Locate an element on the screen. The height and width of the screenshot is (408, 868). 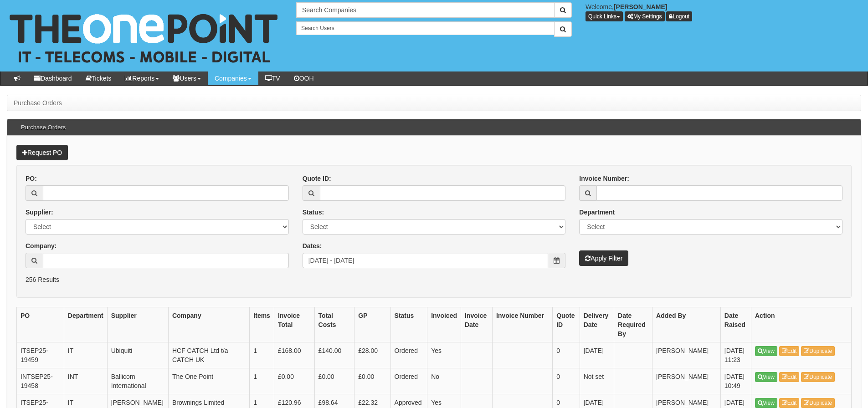
a: TV is located at coordinates (272, 78).